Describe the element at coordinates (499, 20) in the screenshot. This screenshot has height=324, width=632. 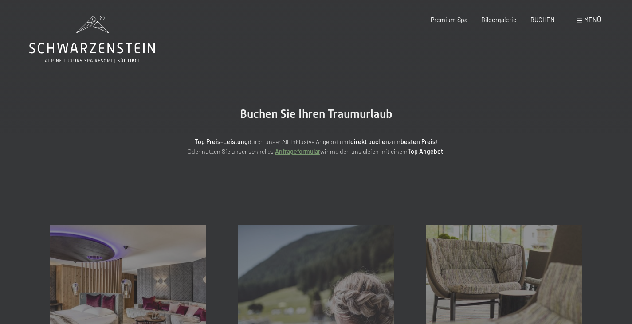
I see `span: Bildergalerie` at that location.